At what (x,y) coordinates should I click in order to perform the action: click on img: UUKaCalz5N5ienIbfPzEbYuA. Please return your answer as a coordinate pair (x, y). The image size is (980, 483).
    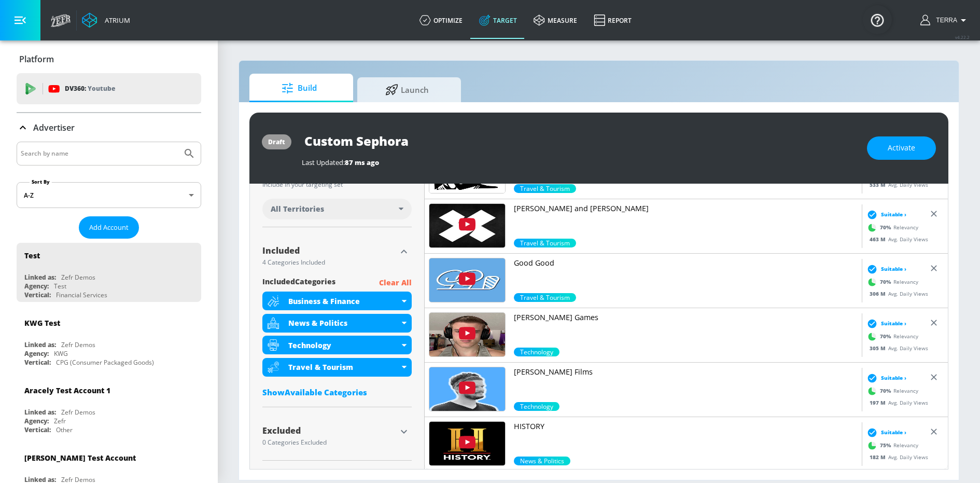
    Looking at the image, I should click on (467, 171).